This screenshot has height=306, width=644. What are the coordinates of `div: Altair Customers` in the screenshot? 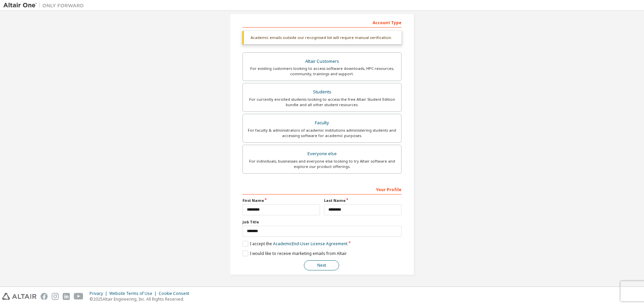 It's located at (322, 61).